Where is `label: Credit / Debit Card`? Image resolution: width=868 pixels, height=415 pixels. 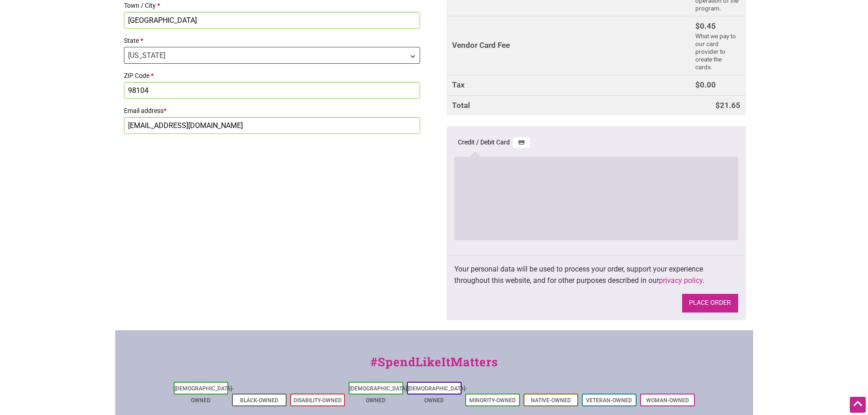
label: Credit / Debit Card is located at coordinates (494, 142).